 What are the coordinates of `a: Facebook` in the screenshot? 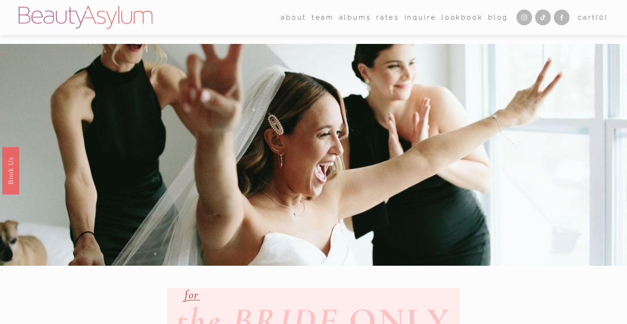 It's located at (561, 17).